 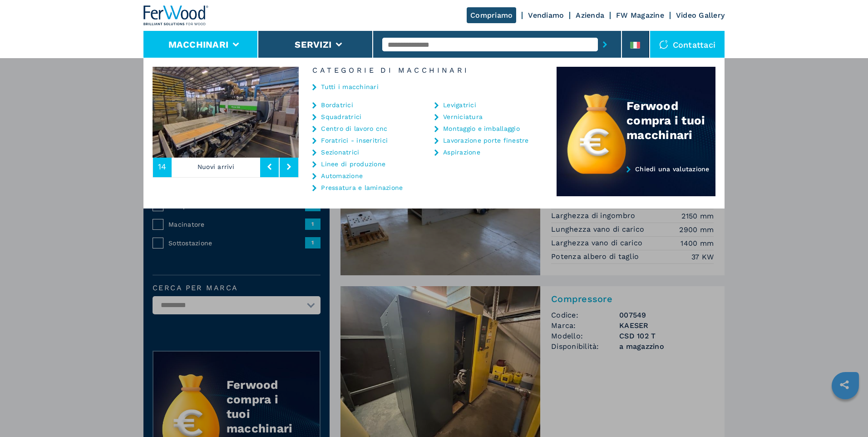 What do you see at coordinates (342, 176) in the screenshot?
I see `a: Automazione` at bounding box center [342, 176].